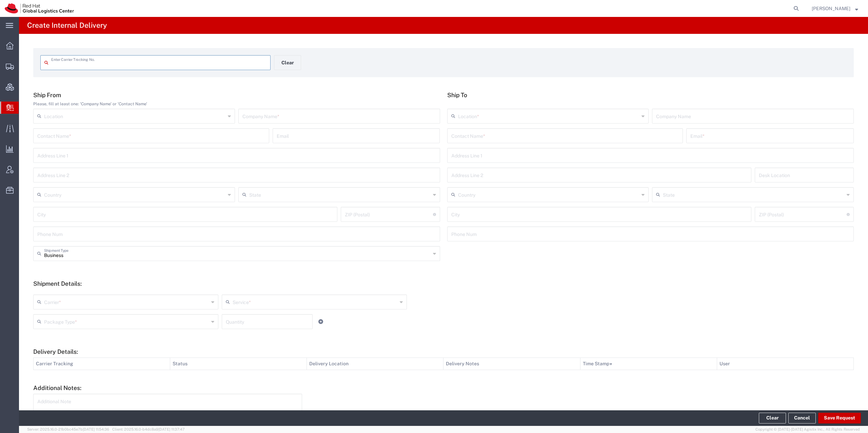 The width and height of the screenshot is (868, 433). What do you see at coordinates (443, 388) in the screenshot?
I see `h5: Additional Notes:` at bounding box center [443, 388].